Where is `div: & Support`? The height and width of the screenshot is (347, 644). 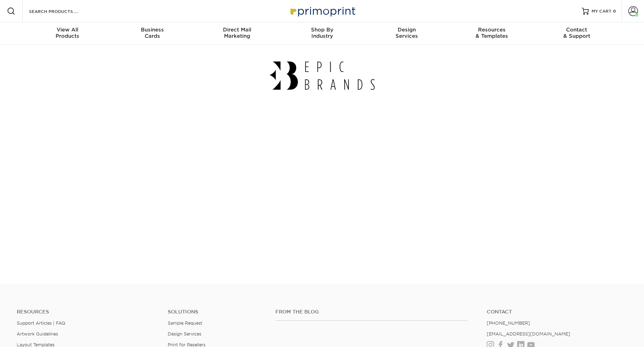
div: & Support is located at coordinates (577, 33).